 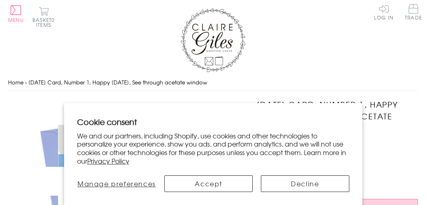 I want to click on img: Claire Giles Greetings Cards, so click(x=213, y=40).